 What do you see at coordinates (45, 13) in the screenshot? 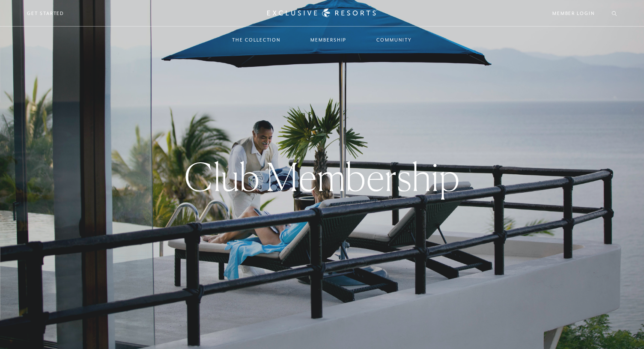
I see `a: Get Started` at bounding box center [45, 13].